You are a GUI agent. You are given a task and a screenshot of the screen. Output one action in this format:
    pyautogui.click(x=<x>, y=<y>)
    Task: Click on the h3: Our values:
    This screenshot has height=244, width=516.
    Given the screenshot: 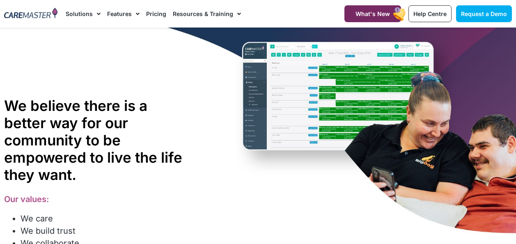 What is the action you would take?
    pyautogui.click(x=95, y=199)
    